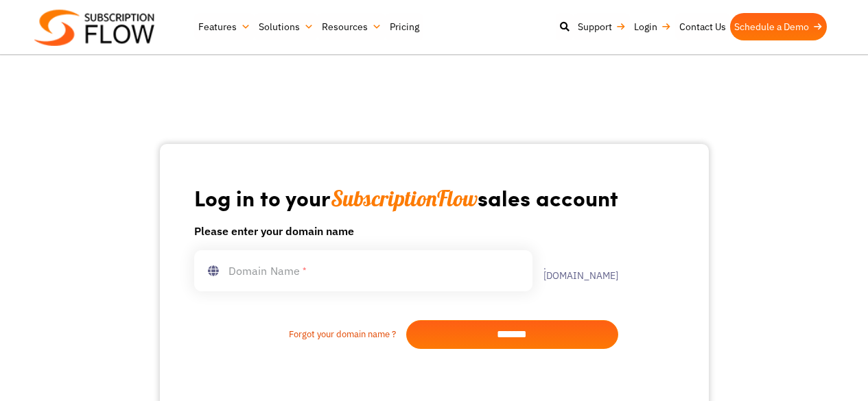  Describe the element at coordinates (404, 27) in the screenshot. I see `a: Pricing` at that location.